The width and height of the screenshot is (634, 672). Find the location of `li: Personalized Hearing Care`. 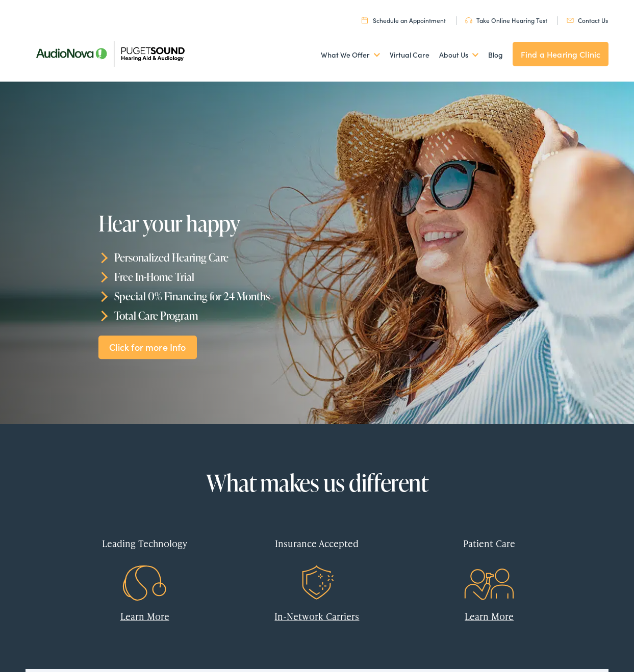

li: Personalized Hearing Care is located at coordinates (209, 257).